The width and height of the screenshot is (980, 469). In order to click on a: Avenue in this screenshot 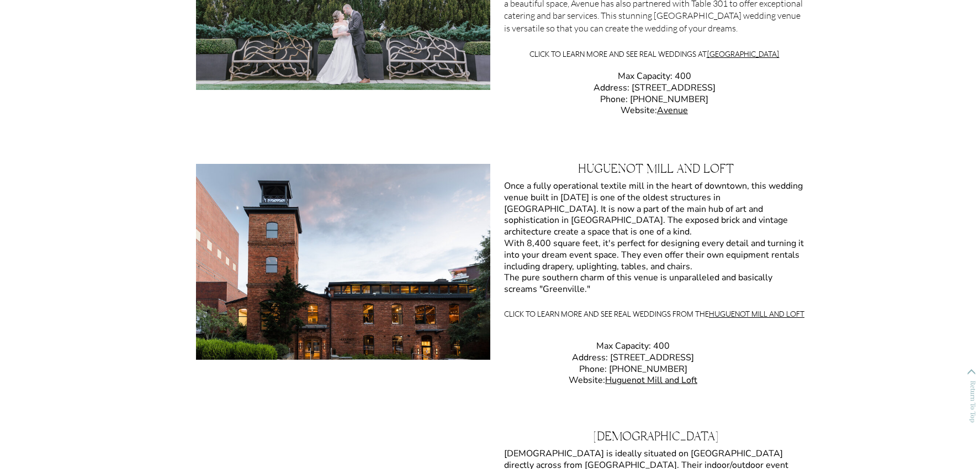, I will do `click(672, 110)`.